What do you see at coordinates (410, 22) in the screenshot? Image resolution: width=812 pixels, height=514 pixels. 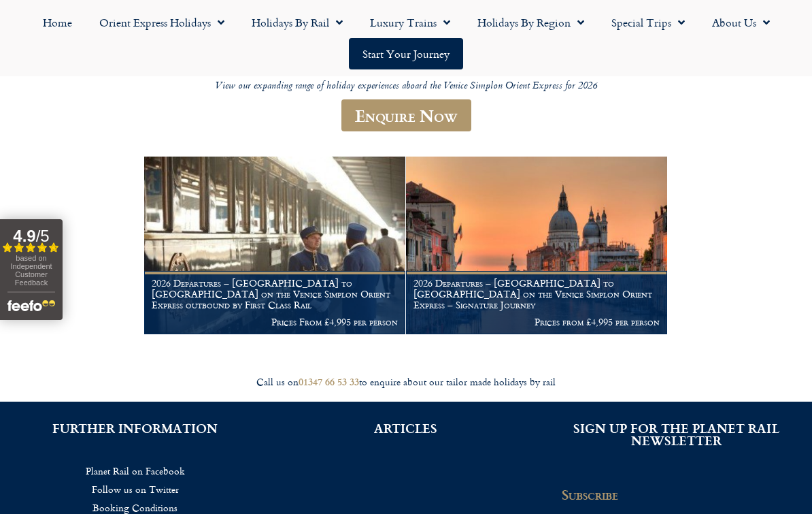 I see `a: Luxury Trains` at bounding box center [410, 22].